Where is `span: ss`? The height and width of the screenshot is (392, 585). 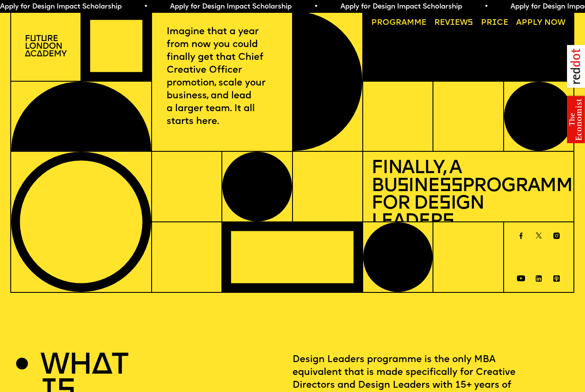
span: ss is located at coordinates (451, 187).